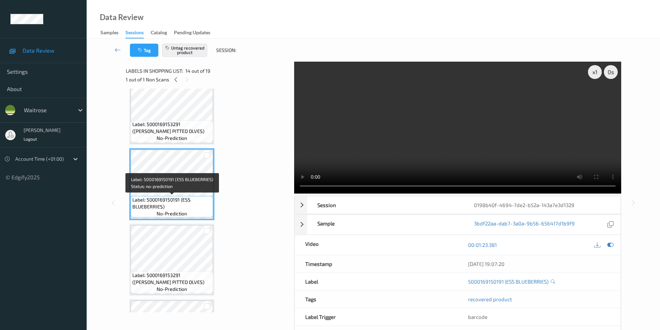 This screenshot has width=660, height=330. I want to click on span: Session:, so click(226, 50).